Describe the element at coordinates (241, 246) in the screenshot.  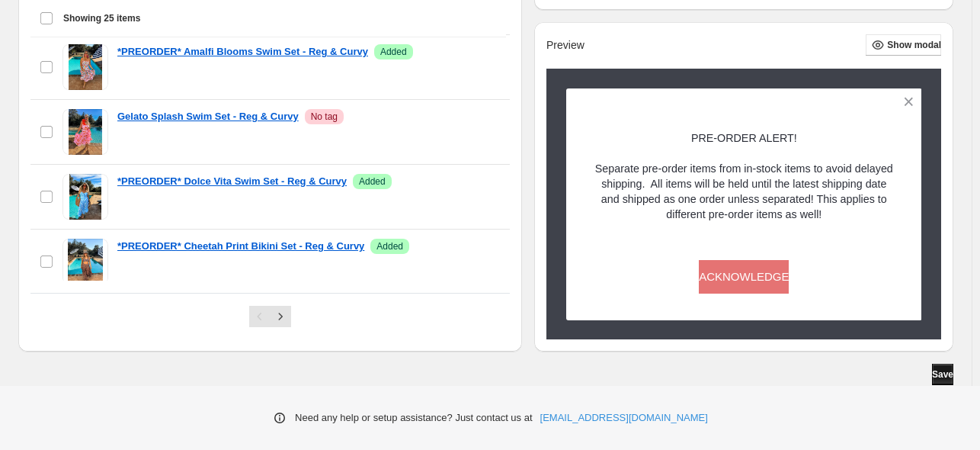
I see `p: *PREORDER* Cheetah Print Bikini Set - Reg & Curvy` at that location.